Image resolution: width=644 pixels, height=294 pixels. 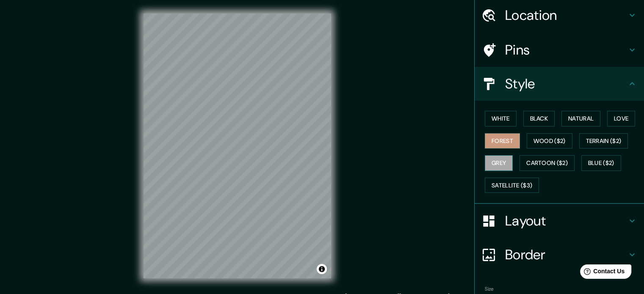 What do you see at coordinates (559, 50) in the screenshot?
I see `div: Pins` at bounding box center [559, 50].